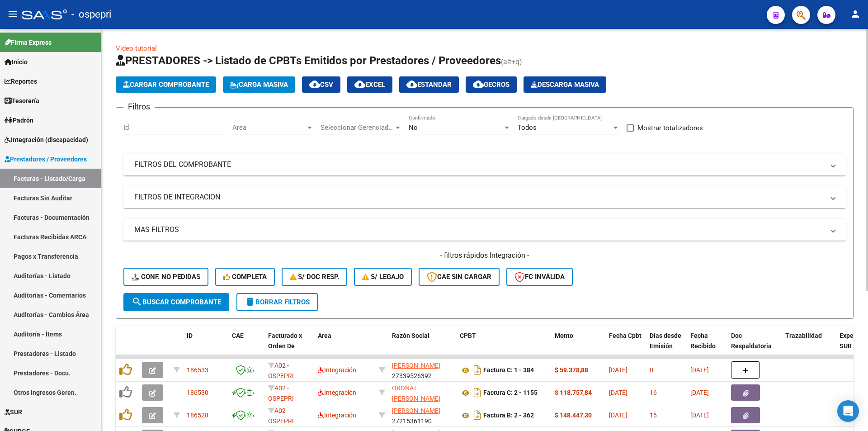 The image size is (868, 431). What do you see at coordinates (510, 394) in the screenshot?
I see `strong: Factura C: 2 - 1155` at bounding box center [510, 394].